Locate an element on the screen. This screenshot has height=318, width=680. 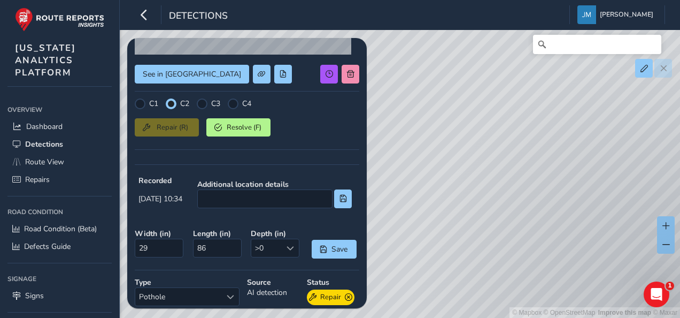
label: C1 is located at coordinates (153, 103).